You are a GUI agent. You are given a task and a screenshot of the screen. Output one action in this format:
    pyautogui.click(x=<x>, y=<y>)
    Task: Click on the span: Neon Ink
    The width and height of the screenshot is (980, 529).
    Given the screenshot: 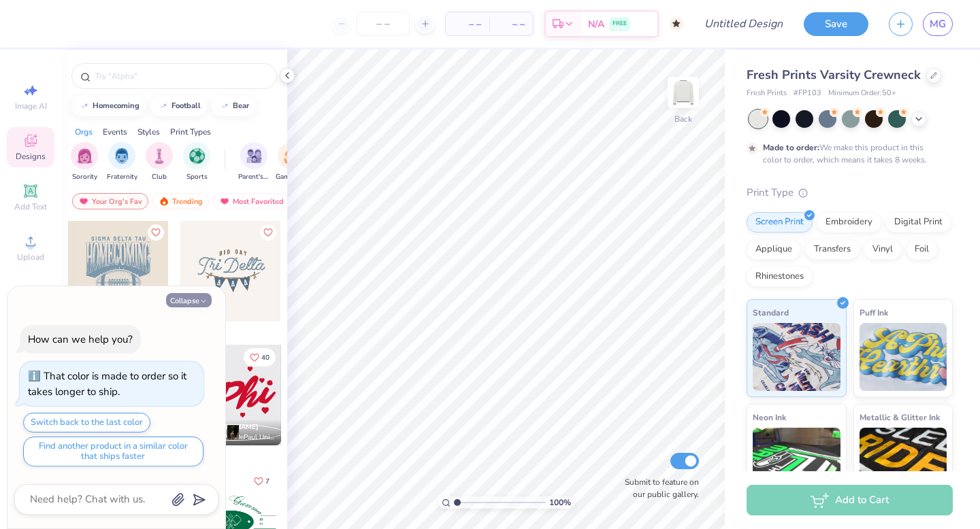 What is the action you would take?
    pyautogui.click(x=769, y=417)
    